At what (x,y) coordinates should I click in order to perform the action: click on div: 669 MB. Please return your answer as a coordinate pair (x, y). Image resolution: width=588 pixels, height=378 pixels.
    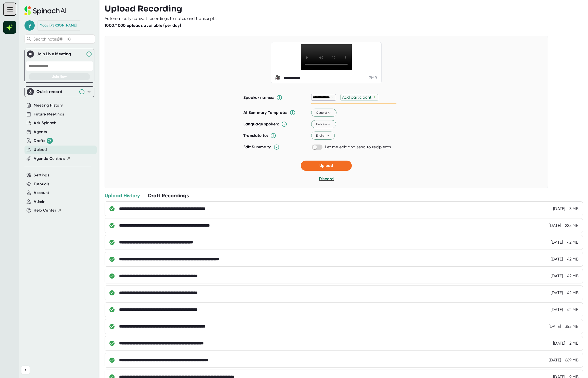
    Looking at the image, I should click on (572, 360).